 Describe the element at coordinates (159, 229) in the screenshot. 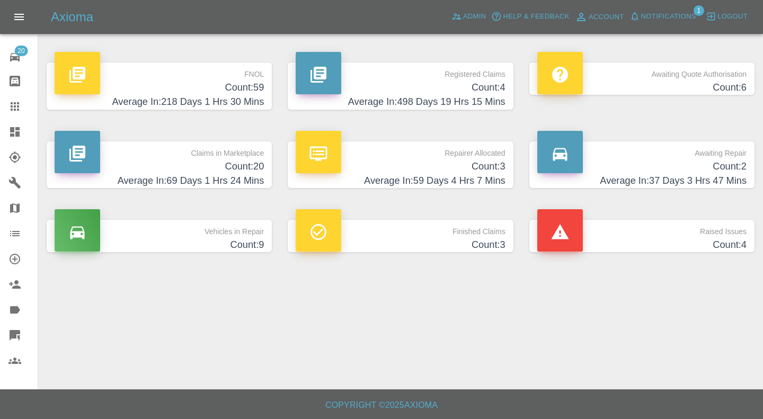

I see `p: Vehicles in Repair` at that location.